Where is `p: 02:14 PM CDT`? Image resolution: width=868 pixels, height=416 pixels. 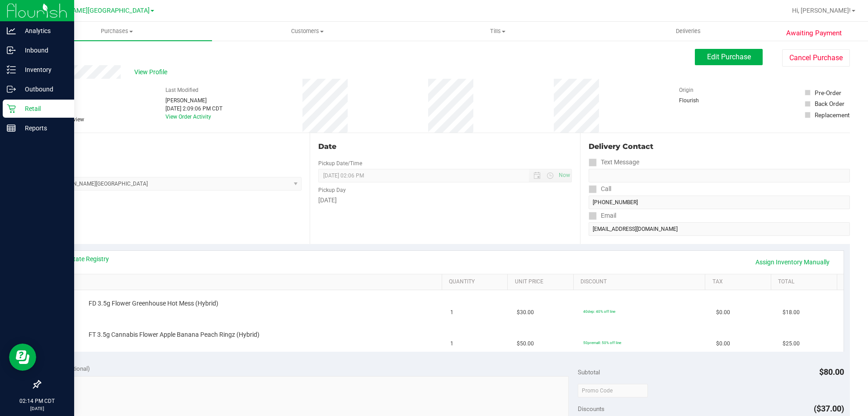 p: 02:14 PM CDT is located at coordinates (37, 401).